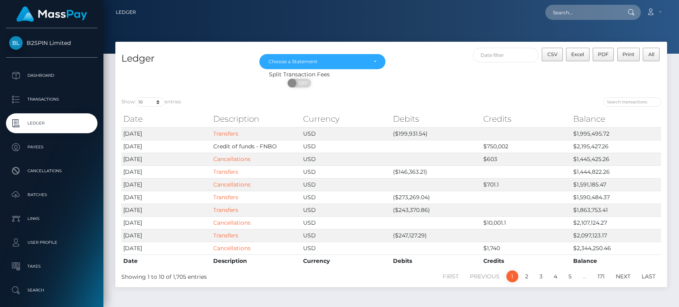 The width and height of the screenshot is (679, 307). What do you see at coordinates (150, 102) in the screenshot?
I see `select: Showentries` at bounding box center [150, 102].